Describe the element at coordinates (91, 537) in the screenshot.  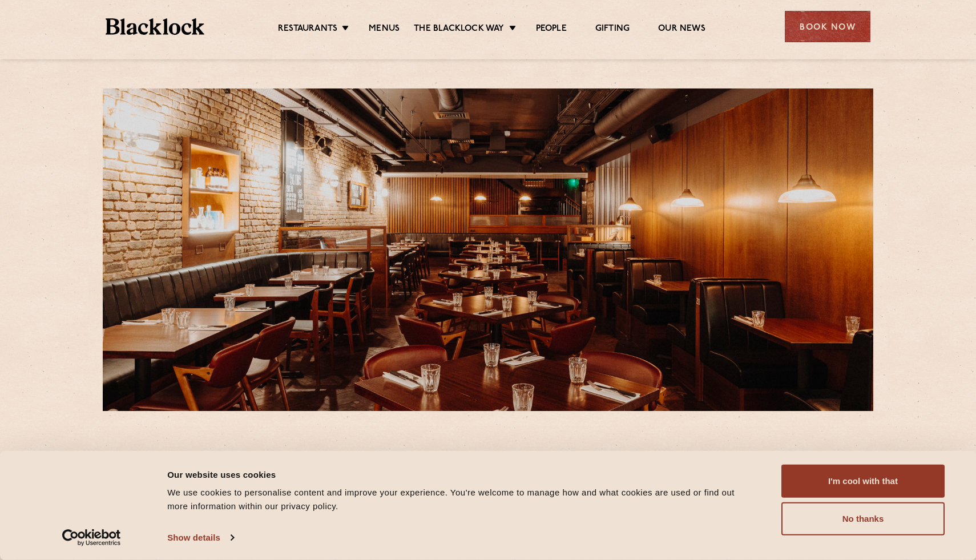
I see `a: Usercentrics Cookiebot - opens in a new window` at that location.